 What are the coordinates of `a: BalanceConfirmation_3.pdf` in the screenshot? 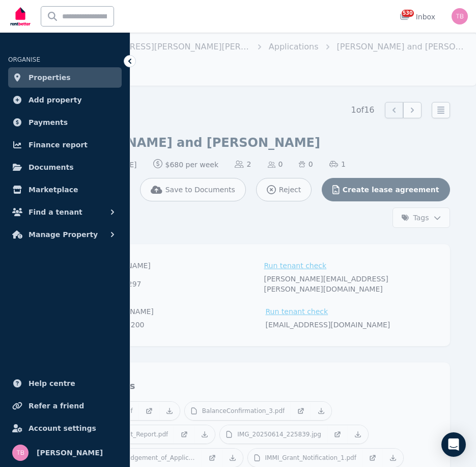 It's located at (238, 411).